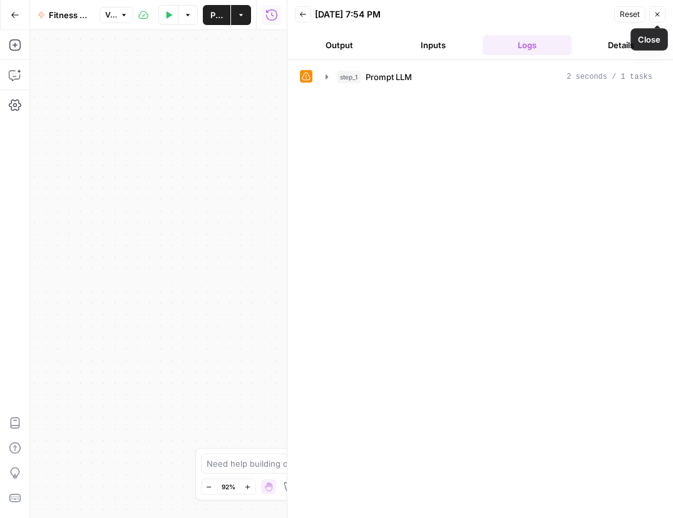 Image resolution: width=673 pixels, height=518 pixels. What do you see at coordinates (217, 15) in the screenshot?
I see `span: Publish` at bounding box center [217, 15].